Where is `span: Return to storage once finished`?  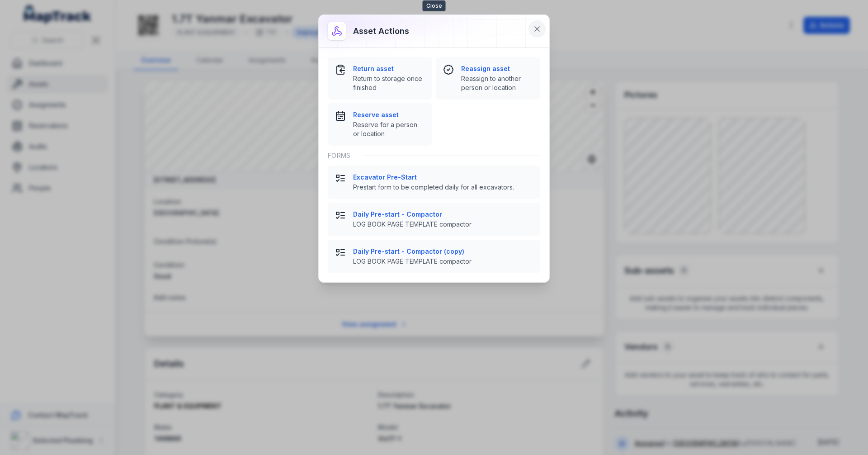
span: Return to storage once finished is located at coordinates (389, 83).